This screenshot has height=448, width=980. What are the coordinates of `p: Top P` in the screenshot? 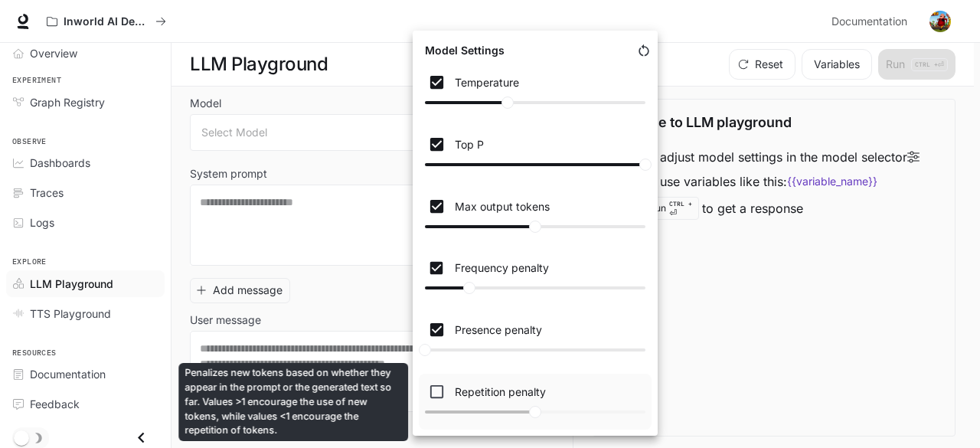 It's located at (470, 144).